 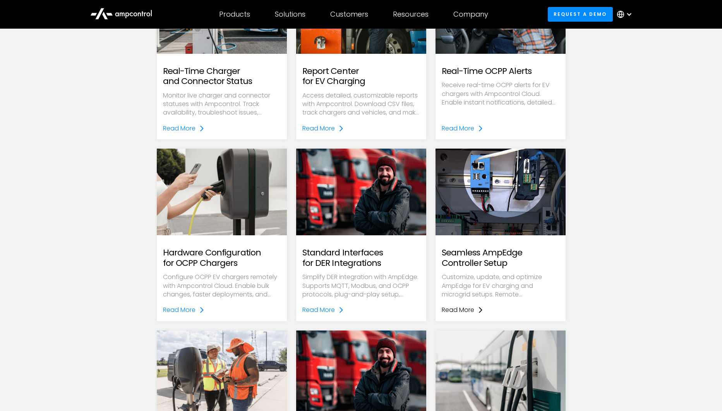 I want to click on div: Solutions, so click(x=290, y=14).